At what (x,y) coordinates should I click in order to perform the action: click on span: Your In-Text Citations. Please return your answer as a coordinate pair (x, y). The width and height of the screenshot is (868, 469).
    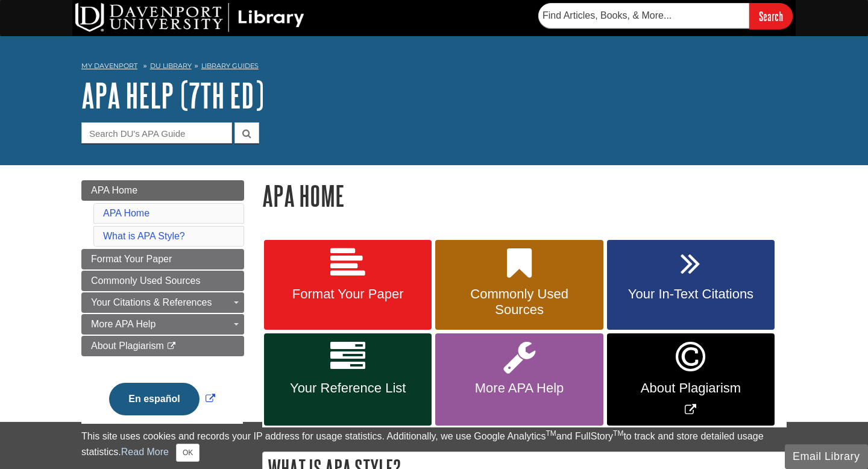
    Looking at the image, I should click on (691, 294).